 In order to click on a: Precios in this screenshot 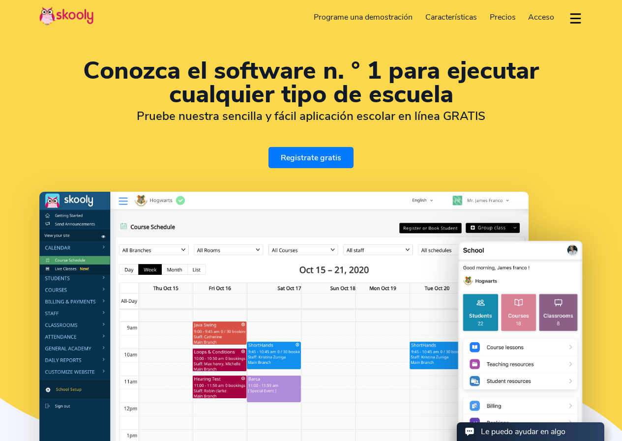, I will do `click(502, 17)`.